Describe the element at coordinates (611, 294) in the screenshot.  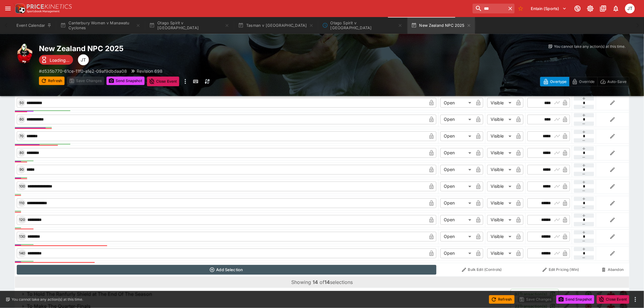
I see `div: 126c7920-6f2a-48d4-ada2-9bd66330ff9d` at that location.